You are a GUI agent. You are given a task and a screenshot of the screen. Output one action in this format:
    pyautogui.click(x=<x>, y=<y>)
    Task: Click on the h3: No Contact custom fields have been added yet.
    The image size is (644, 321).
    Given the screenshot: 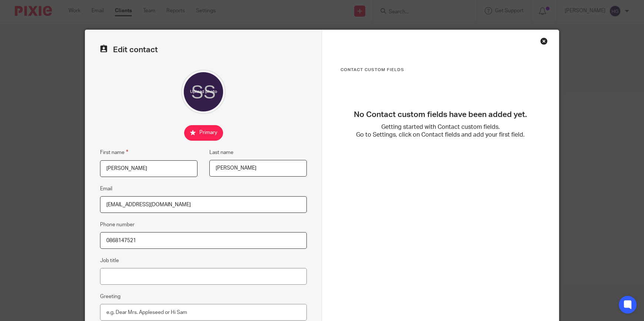 What is the action you would take?
    pyautogui.click(x=440, y=115)
    